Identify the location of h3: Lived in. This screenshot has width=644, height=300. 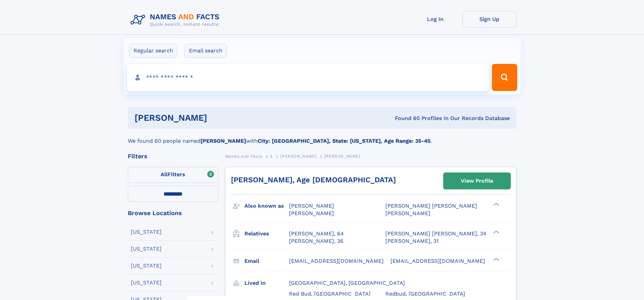
(267, 283).